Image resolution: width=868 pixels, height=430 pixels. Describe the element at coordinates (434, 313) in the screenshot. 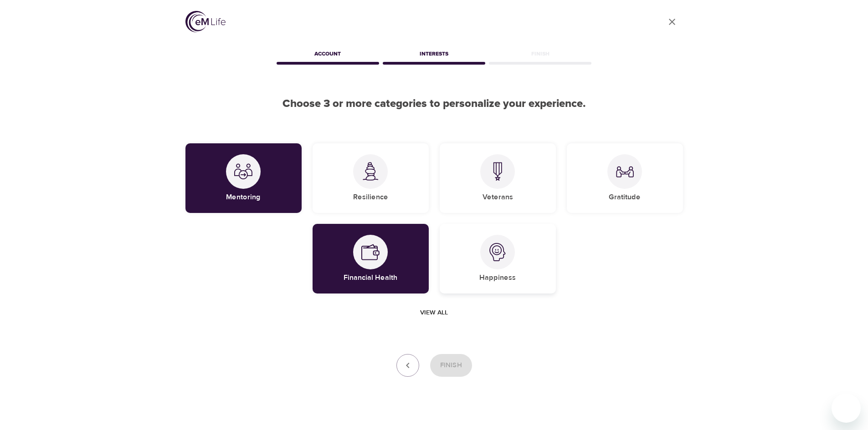

I see `button: View all` at that location.